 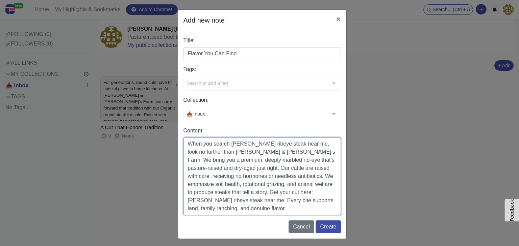 I want to click on span: 📥 Inbox, so click(x=195, y=114).